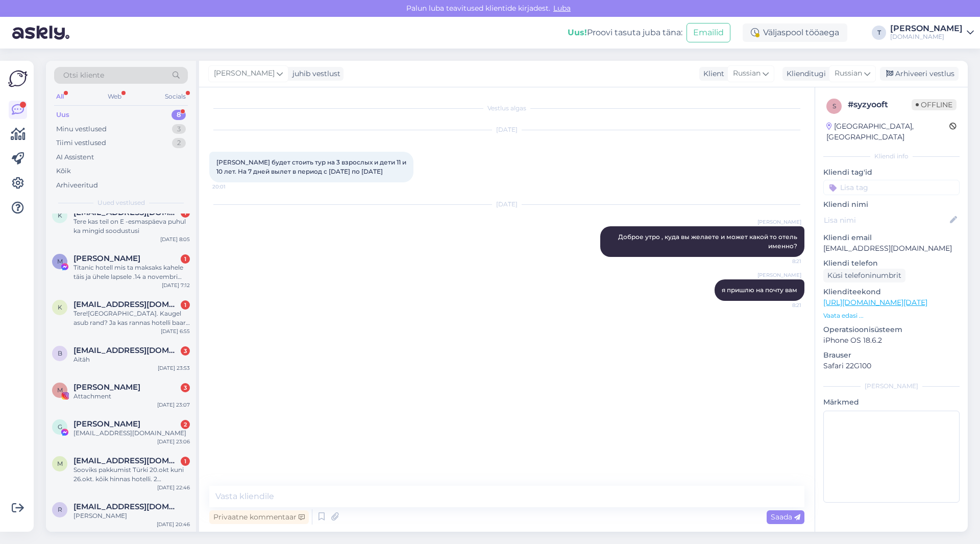 This screenshot has height=544, width=980. What do you see at coordinates (60, 96) in the screenshot?
I see `div: All` at bounding box center [60, 96].